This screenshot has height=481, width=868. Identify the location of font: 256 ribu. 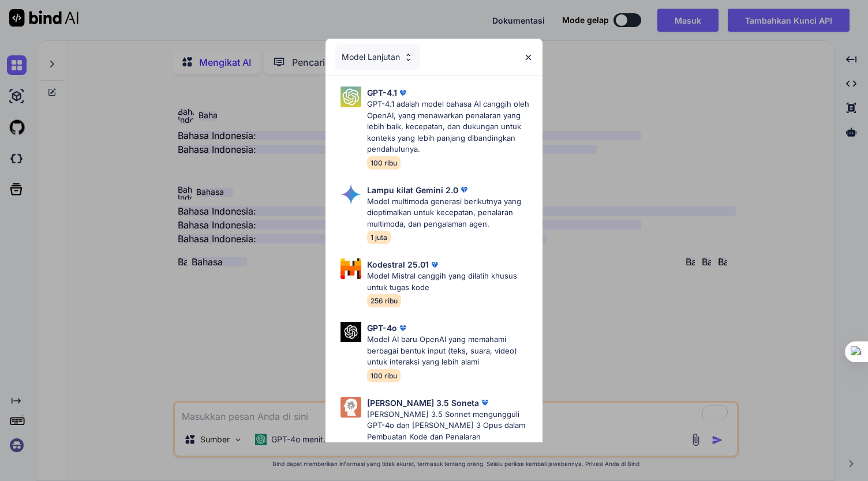
(384, 301).